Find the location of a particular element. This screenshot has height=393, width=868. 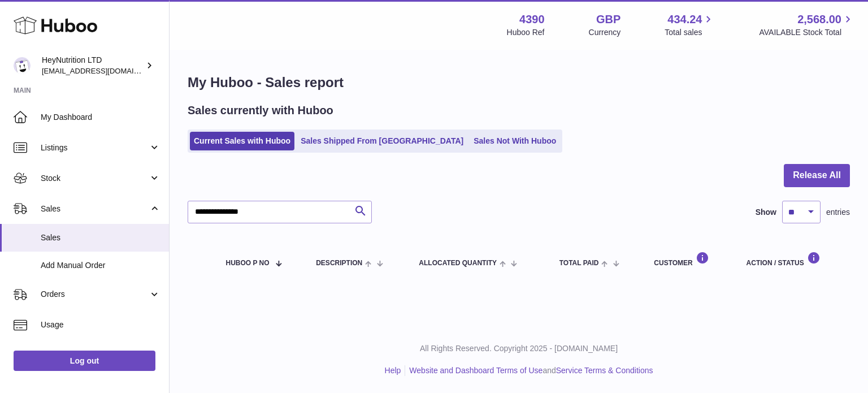

a: Current Sales with Huboo is located at coordinates (242, 141).